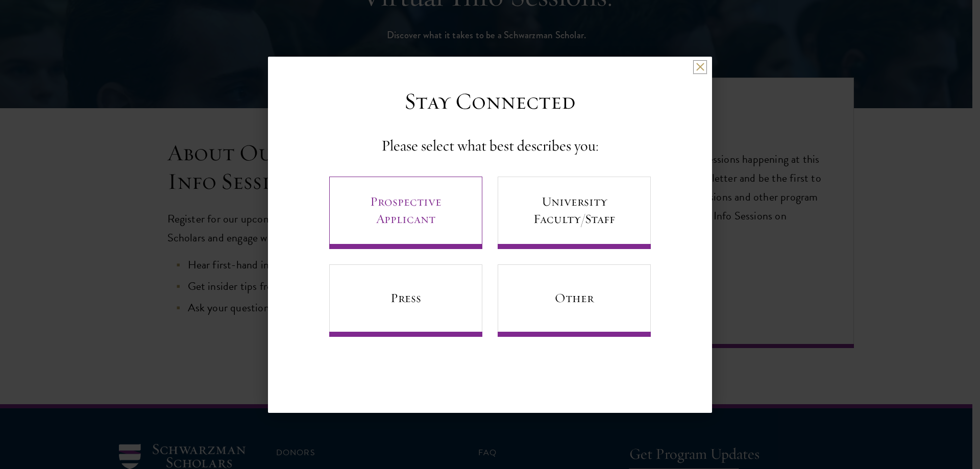 This screenshot has height=469, width=980. What do you see at coordinates (490, 146) in the screenshot?
I see `h4: Please select what best describes you:` at bounding box center [490, 146].